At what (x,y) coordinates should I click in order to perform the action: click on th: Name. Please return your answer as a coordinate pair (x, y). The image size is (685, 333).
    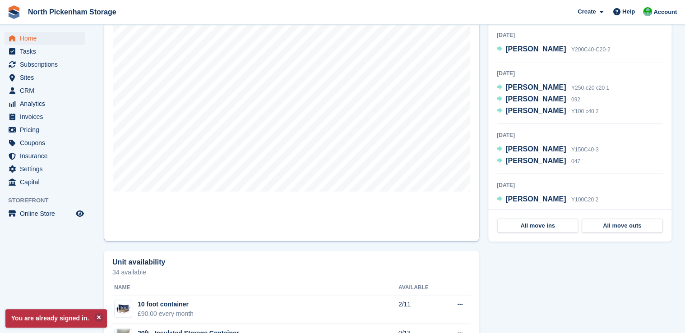
    Looking at the image, I should click on (255, 288).